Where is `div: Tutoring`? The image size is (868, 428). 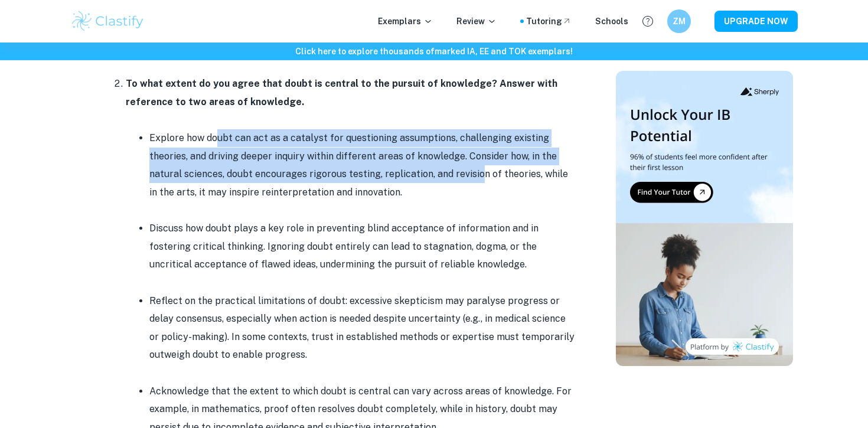 div: Tutoring is located at coordinates (549, 21).